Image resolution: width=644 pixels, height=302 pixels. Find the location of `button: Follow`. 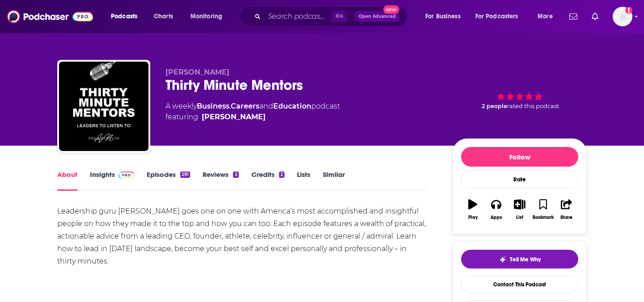

button: Follow is located at coordinates (520, 157).